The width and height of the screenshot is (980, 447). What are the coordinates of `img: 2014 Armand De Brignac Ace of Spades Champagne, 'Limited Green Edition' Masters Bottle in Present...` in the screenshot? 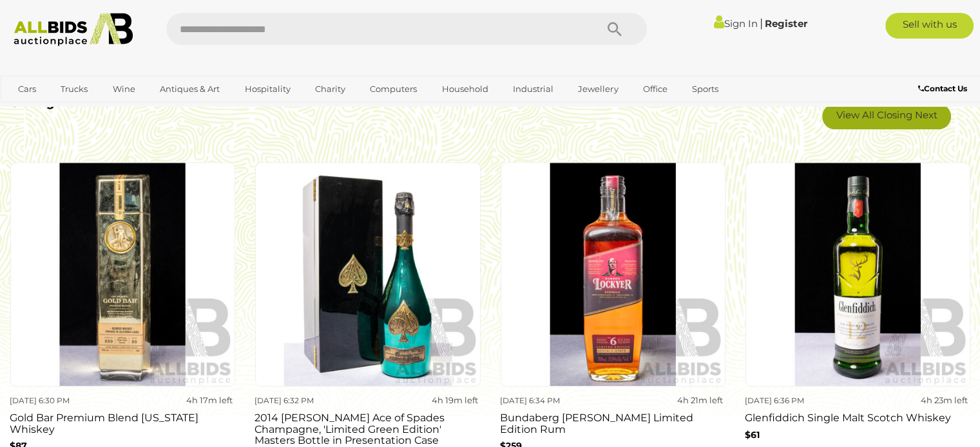 It's located at (368, 275).